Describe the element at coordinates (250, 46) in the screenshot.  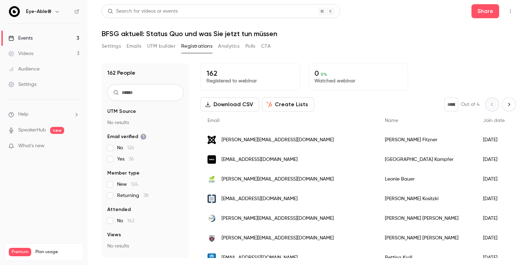
I see `button: Polls` at that location.